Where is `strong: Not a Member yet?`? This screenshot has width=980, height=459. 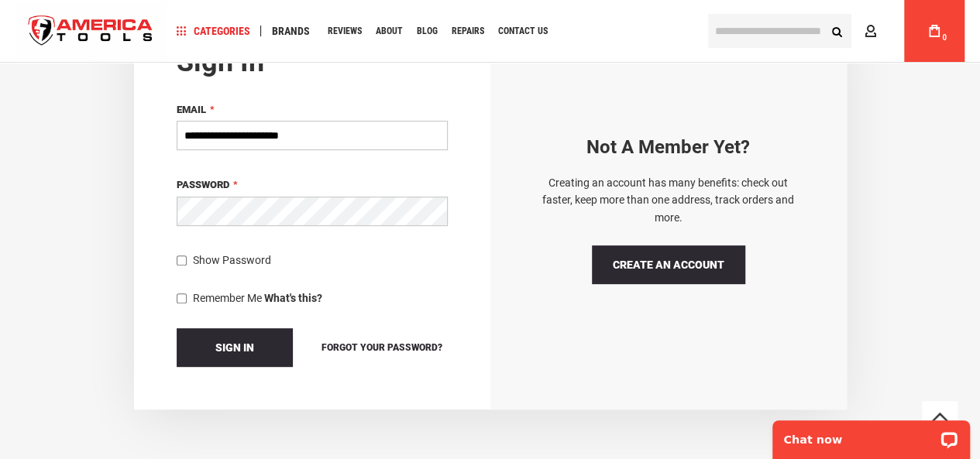 strong: Not a Member yet? is located at coordinates (667, 147).